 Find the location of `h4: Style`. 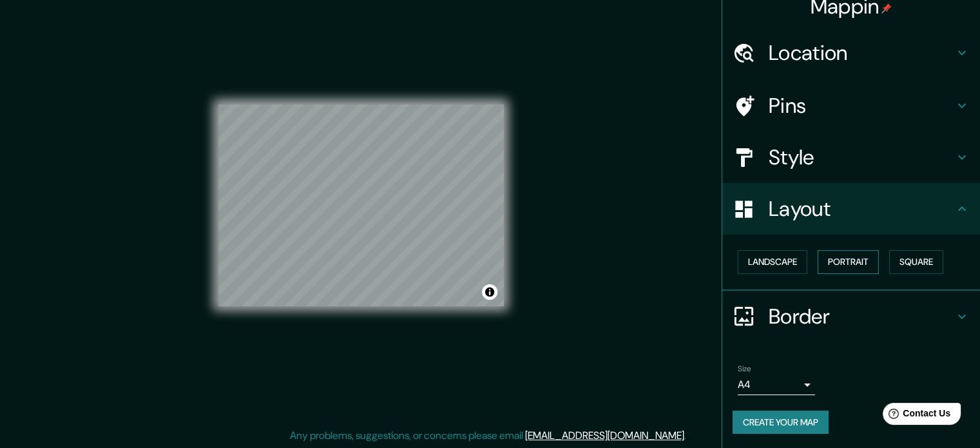

h4: Style is located at coordinates (862, 157).